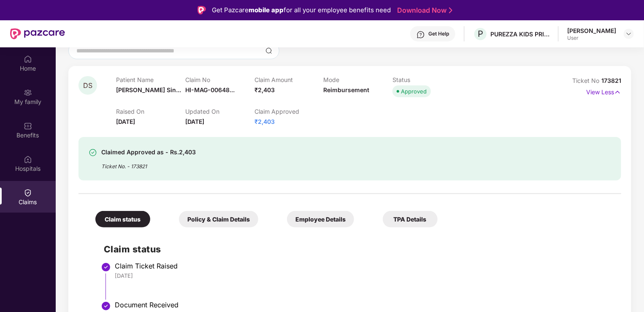  Describe the element at coordinates (421, 35) in the screenshot. I see `img: svg+xml;base64,PHN2ZyBpZD0iSGVscC0zMngzMiIgeG1sbnM9Imh0dHA6Ly93d3cudzMub3JnLzIwMDAvc3ZnIiB3aWR0aD...` at that location.